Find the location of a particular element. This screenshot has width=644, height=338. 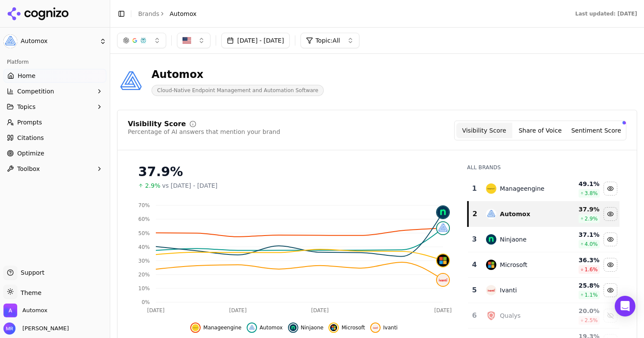

tspan: 10% is located at coordinates (144, 289).